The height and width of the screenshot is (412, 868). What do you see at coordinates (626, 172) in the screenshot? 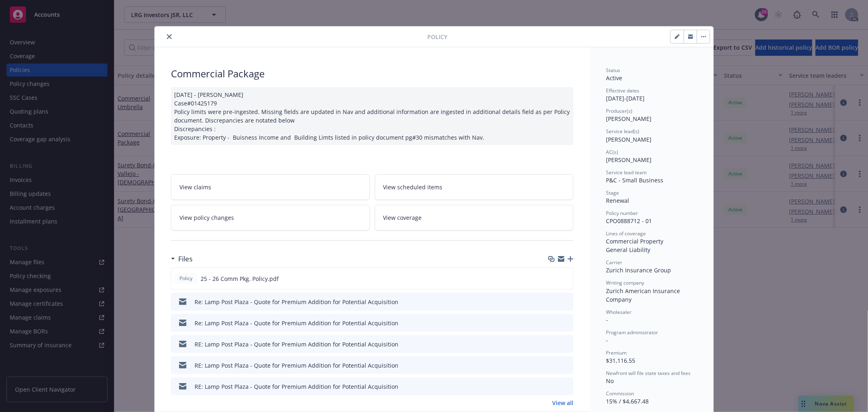
I see `span: Service lead team` at bounding box center [626, 172].